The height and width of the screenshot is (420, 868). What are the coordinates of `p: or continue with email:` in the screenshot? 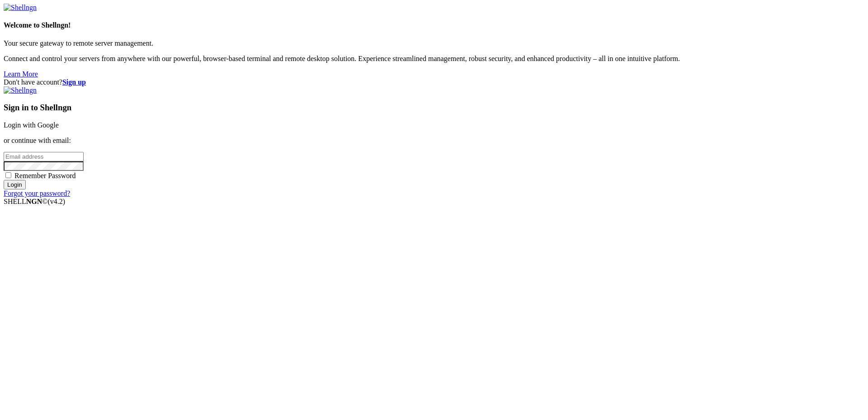 It's located at (434, 140).